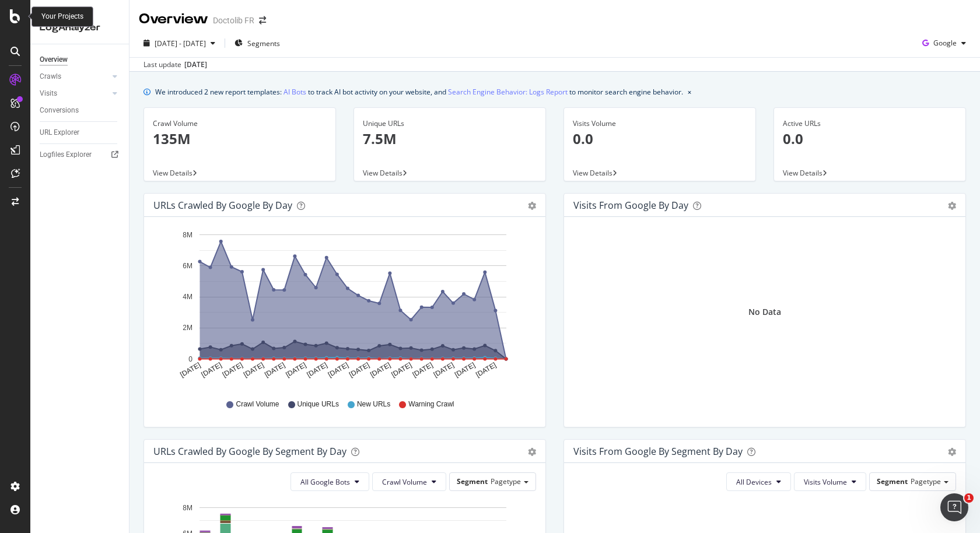 The width and height of the screenshot is (980, 533). I want to click on div: A chart., so click(344, 307).